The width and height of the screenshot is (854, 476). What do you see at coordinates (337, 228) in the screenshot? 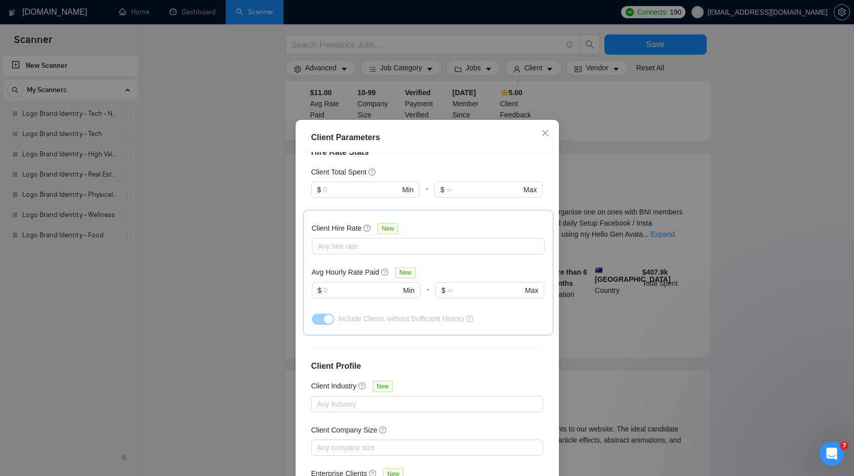
I see `h5: Client Hire Rate` at bounding box center [337, 228].